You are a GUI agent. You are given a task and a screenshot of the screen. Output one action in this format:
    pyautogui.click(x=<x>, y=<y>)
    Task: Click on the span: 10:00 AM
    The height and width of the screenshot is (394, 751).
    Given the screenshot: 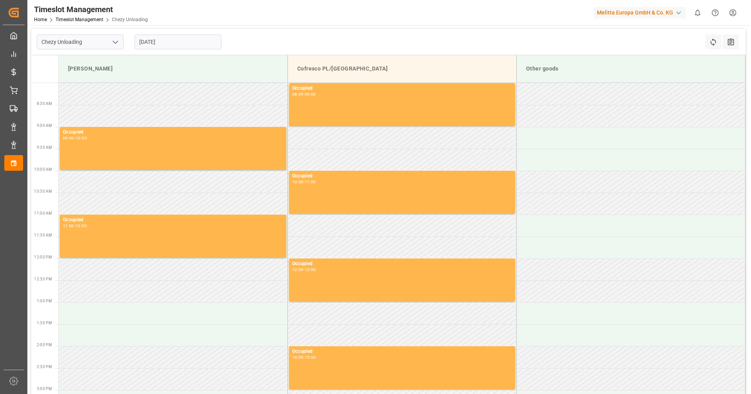 What is the action you would take?
    pyautogui.click(x=43, y=169)
    